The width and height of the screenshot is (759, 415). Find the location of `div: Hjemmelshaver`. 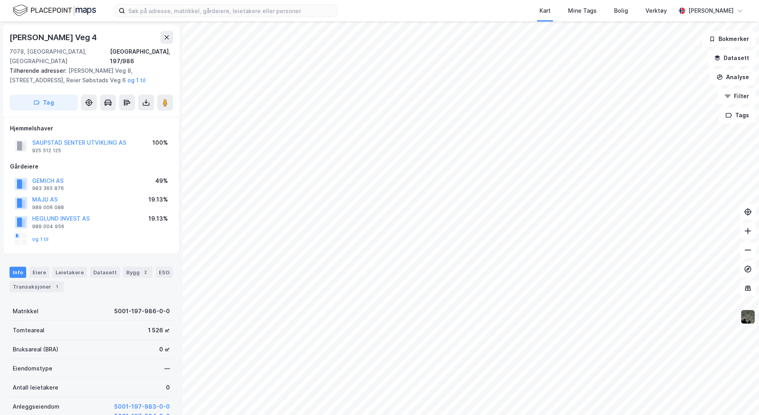

div: Hjemmelshaver is located at coordinates (91, 128).